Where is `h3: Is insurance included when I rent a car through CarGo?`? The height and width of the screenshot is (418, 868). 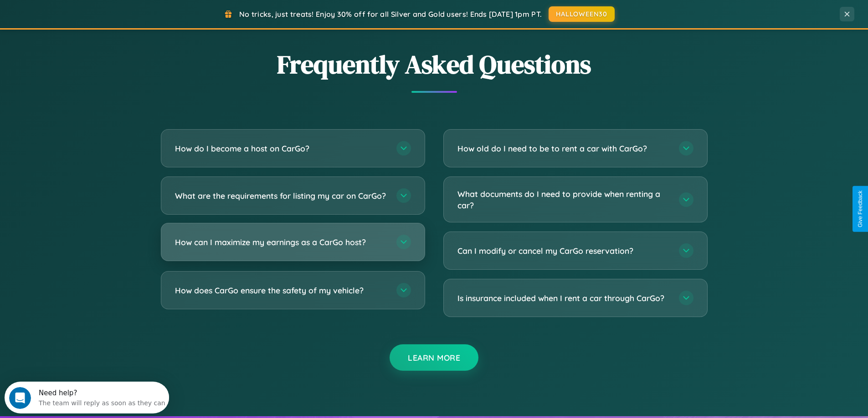
h3: Is insurance included when I rent a car through CarGo? is located at coordinates (564, 298).